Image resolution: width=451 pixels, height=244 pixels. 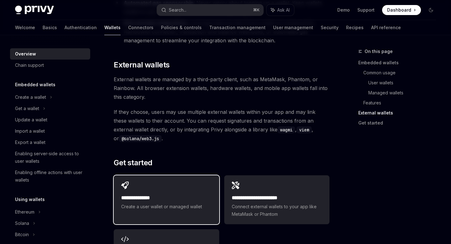 What do you see at coordinates (35, 85) in the screenshot?
I see `h5: Embedded wallets` at bounding box center [35, 85].